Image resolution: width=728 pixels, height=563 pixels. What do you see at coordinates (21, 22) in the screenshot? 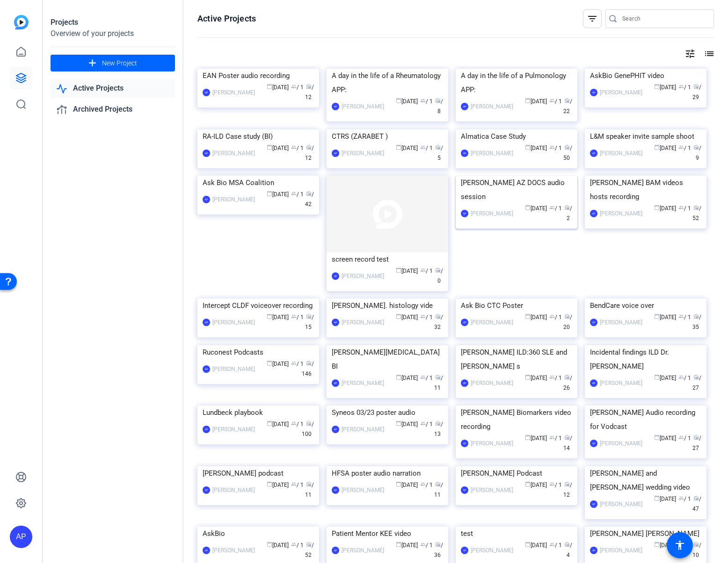
I see `img: blue-gradient.svg` at bounding box center [21, 22].